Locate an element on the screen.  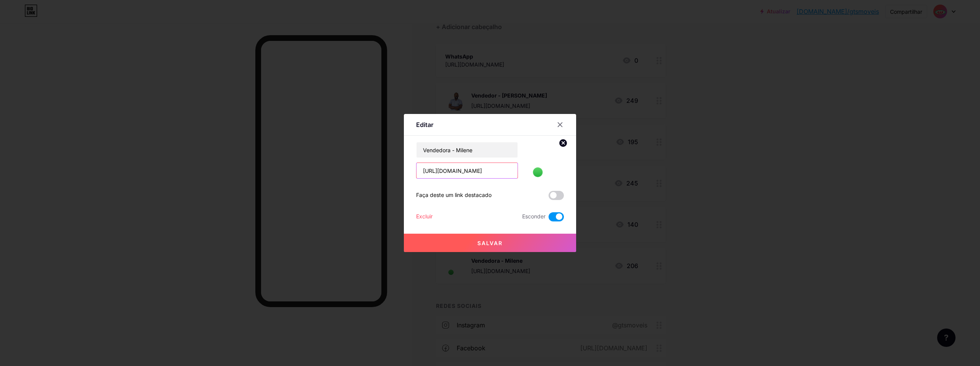
button: Salvar is located at coordinates (490, 243).